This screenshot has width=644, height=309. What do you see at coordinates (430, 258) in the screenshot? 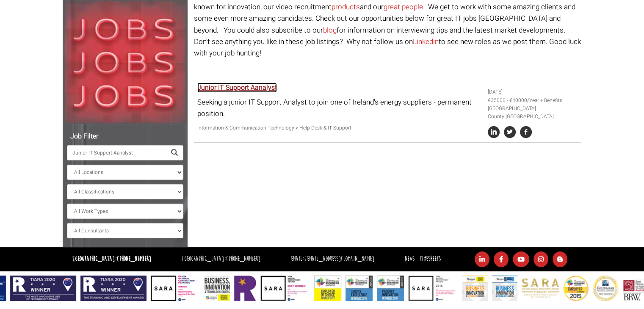
I see `a: Timesheets` at bounding box center [430, 258].